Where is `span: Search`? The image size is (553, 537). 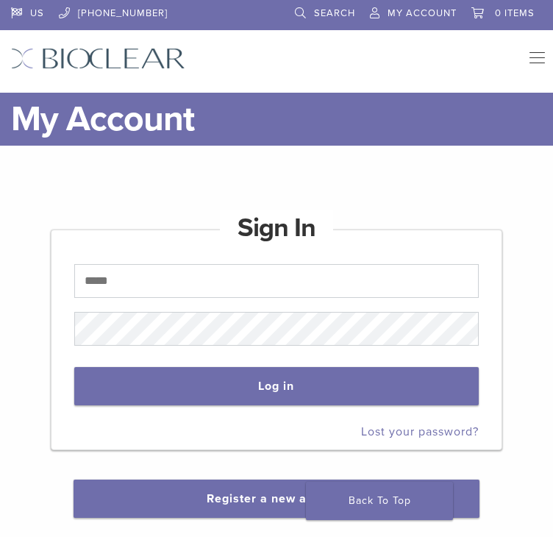
span: Search is located at coordinates (334, 13).